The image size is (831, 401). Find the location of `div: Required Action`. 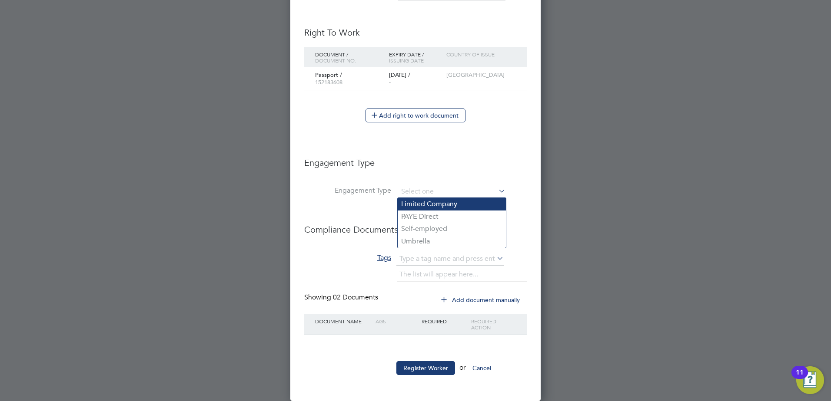

div: Required Action is located at coordinates (493, 324).